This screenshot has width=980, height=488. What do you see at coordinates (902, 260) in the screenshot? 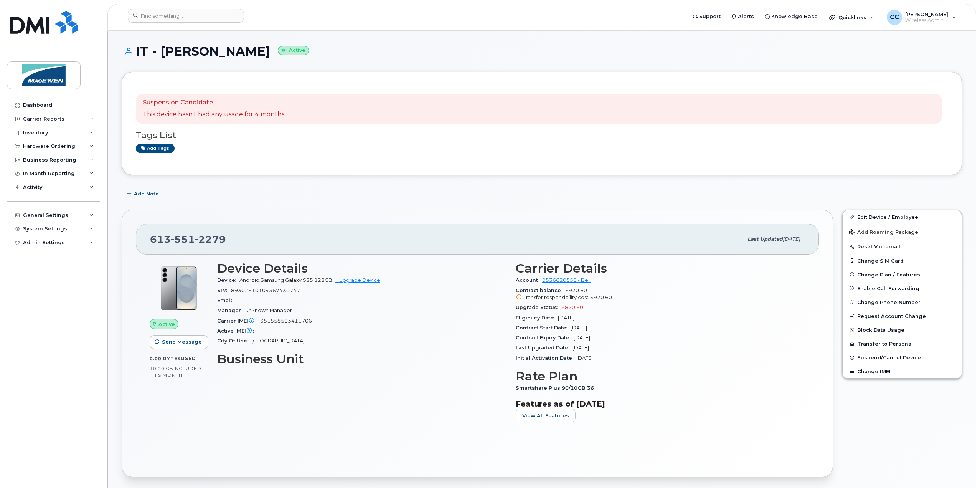
I see `button: Change SIM Card` at bounding box center [902, 260].